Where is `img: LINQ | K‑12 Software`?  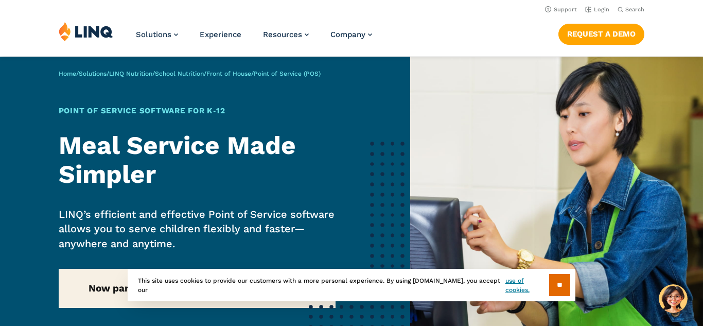 img: LINQ | K‑12 Software is located at coordinates (86, 31).